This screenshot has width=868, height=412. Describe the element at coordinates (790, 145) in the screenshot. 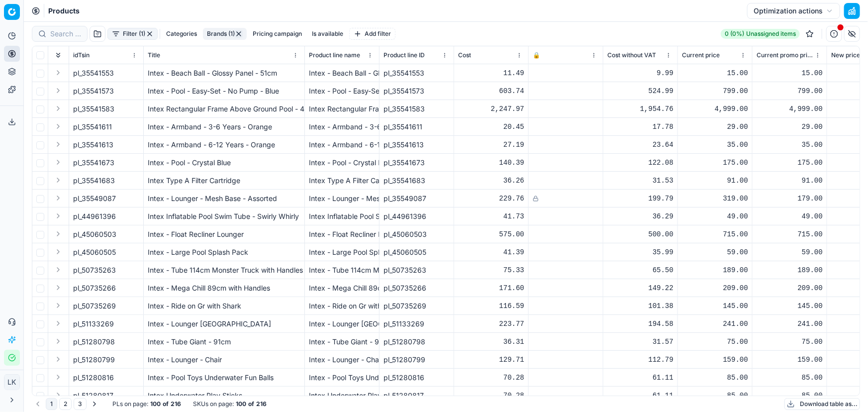

I see `div: 35.00` at that location.